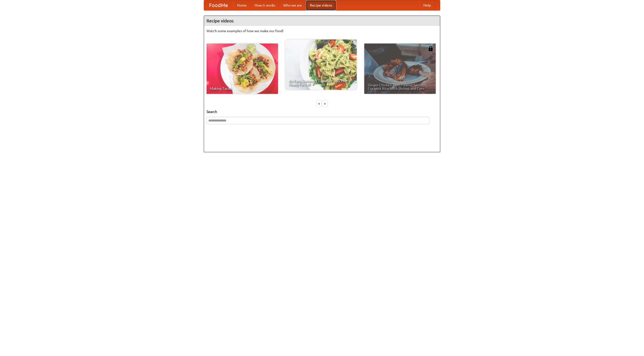  I want to click on img: 483408.png, so click(431, 48).